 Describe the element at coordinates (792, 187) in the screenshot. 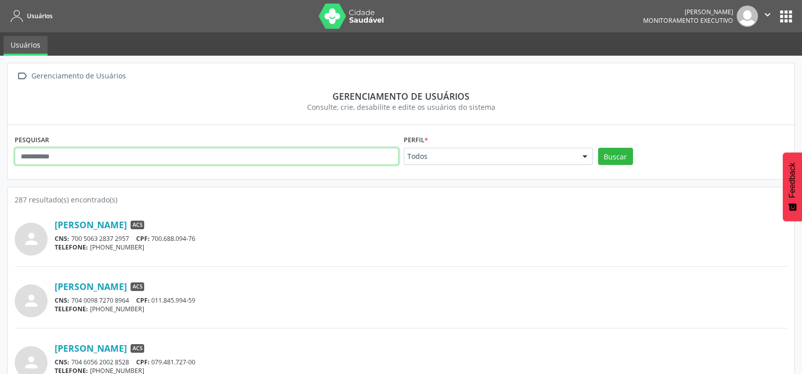

I see `button: Feedback - Mostrar pesquisa` at that location.